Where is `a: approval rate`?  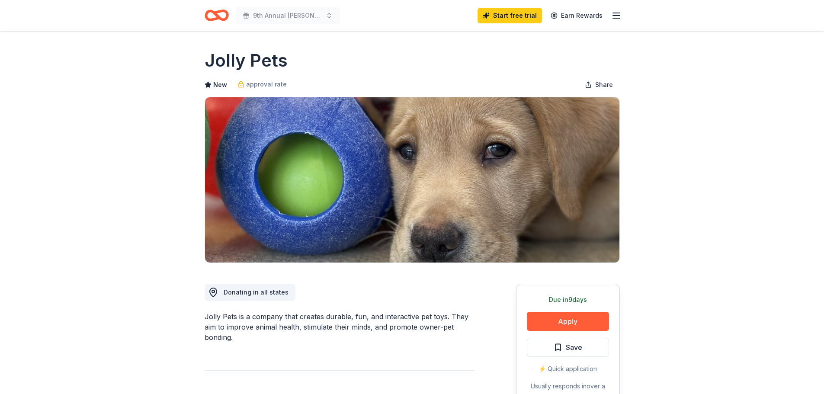
a: approval rate is located at coordinates (262, 84).